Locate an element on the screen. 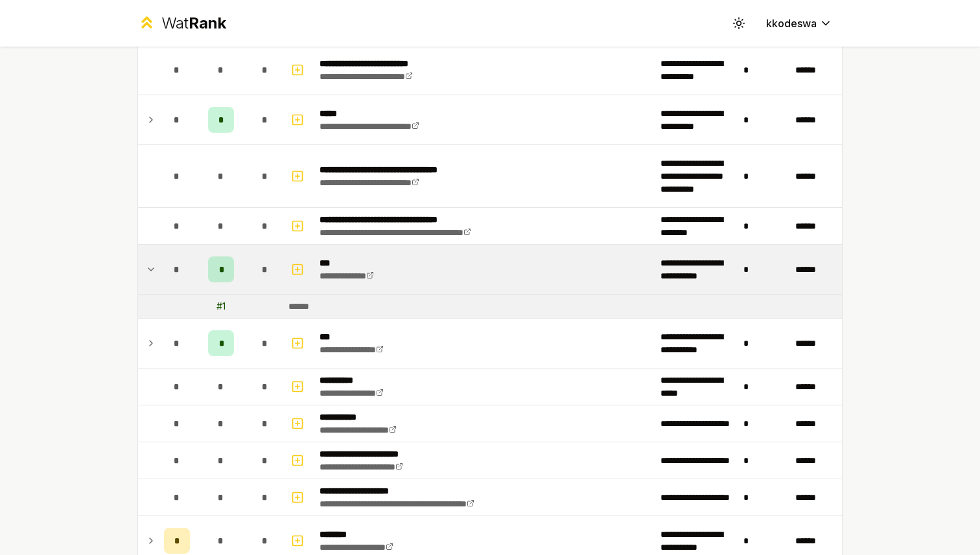  div: Wat is located at coordinates (194, 24).